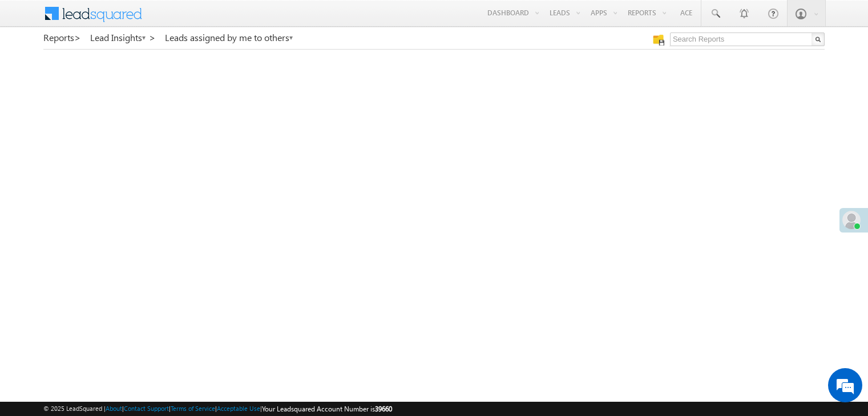 The width and height of the screenshot is (868, 416). What do you see at coordinates (229, 38) in the screenshot?
I see `a: Leads assigned by me to others` at bounding box center [229, 38].